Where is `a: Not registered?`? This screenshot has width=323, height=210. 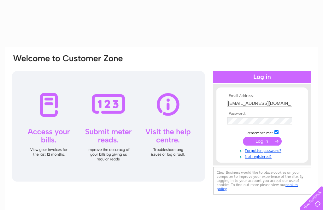
a: Not registered? is located at coordinates (263, 156).